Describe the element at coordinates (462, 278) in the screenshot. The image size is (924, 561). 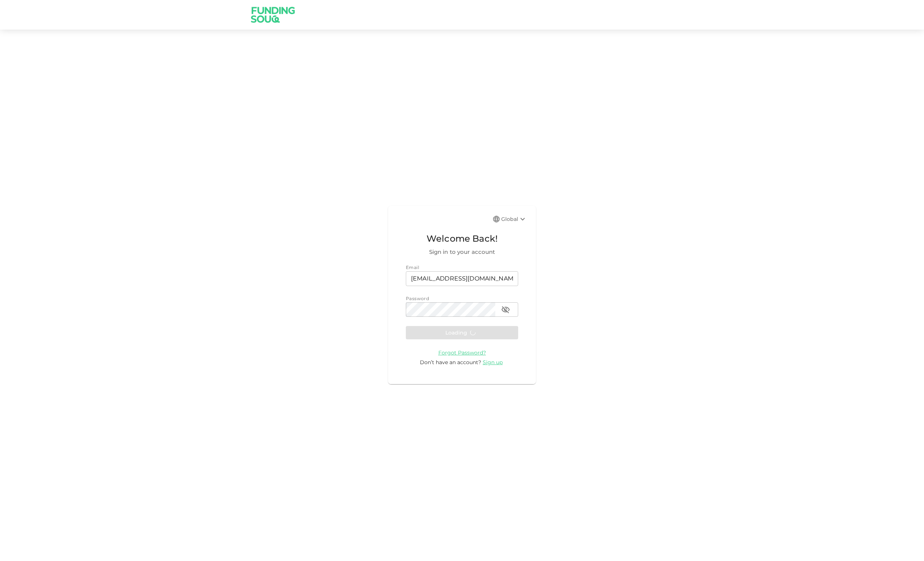
I see `input: email` at that location.